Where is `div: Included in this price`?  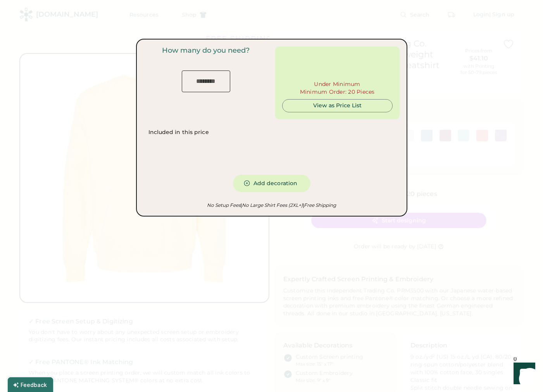 div: Included in this price is located at coordinates (179, 132).